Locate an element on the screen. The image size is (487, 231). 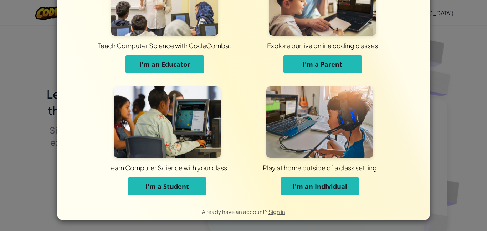
a: Sign in is located at coordinates (277, 211).